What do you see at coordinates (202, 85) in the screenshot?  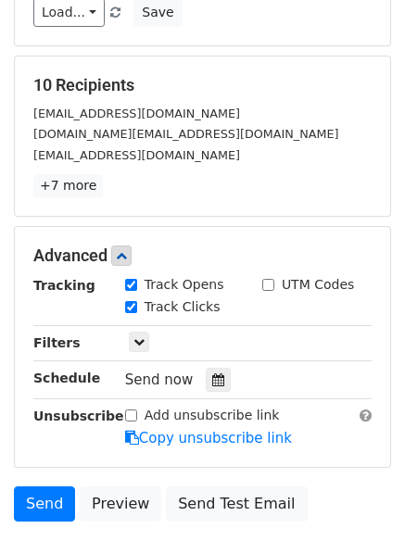 I see `h5: 10 Recipients` at bounding box center [202, 85].